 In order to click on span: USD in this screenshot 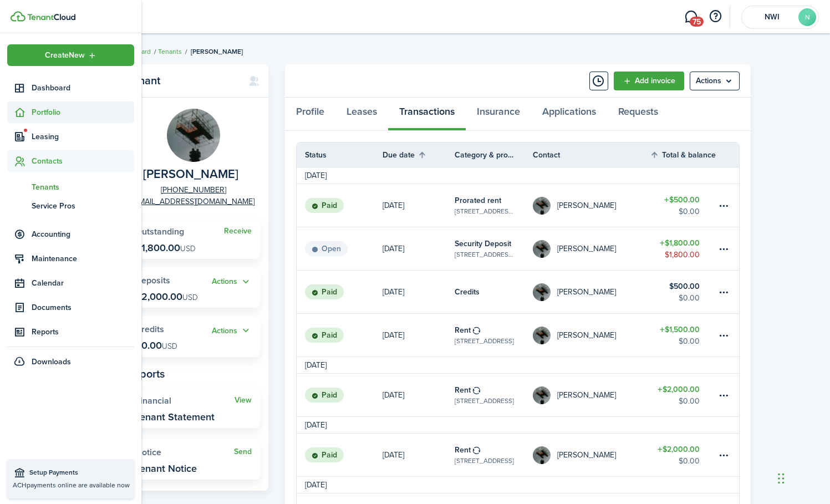, I will do `click(190, 297)`.